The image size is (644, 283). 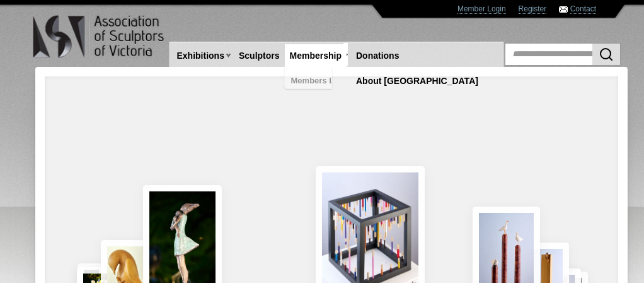 What do you see at coordinates (606, 54) in the screenshot?
I see `img: Search` at bounding box center [606, 54].